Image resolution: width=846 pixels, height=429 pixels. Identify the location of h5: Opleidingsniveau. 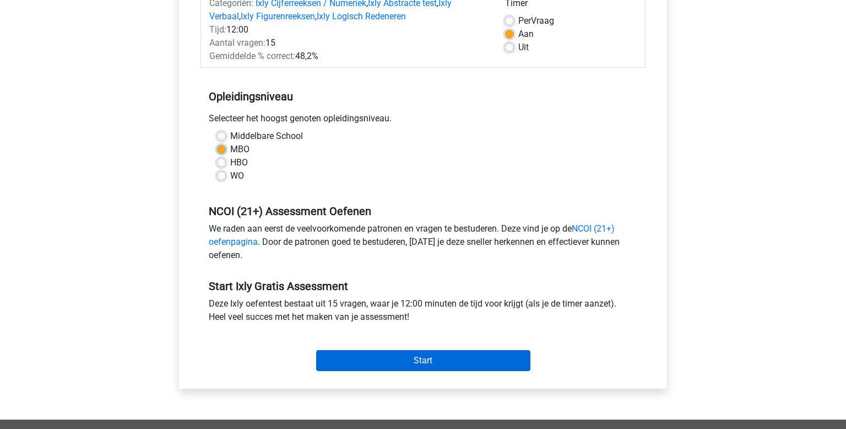
(423, 96).